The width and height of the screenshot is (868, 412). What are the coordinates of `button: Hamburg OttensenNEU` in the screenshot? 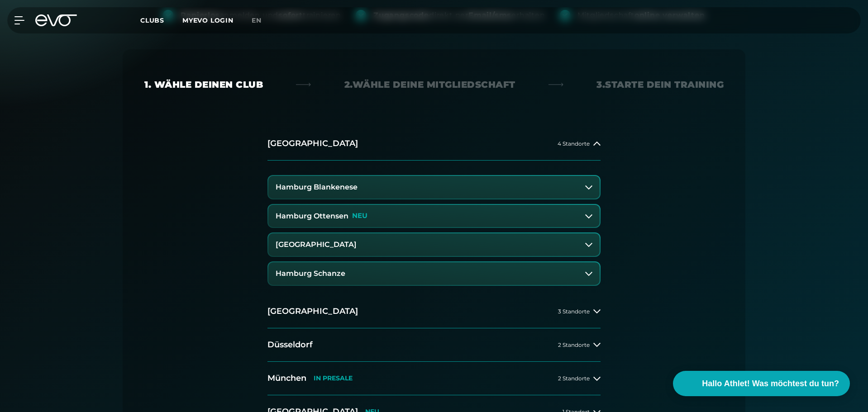 It's located at (434, 216).